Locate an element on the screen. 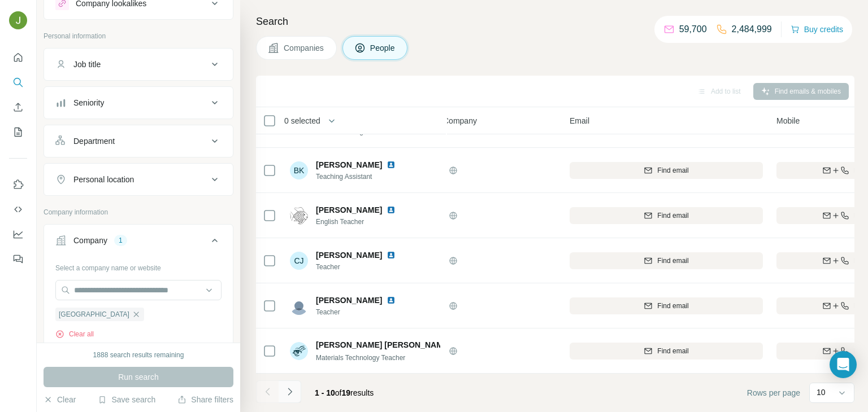 The width and height of the screenshot is (868, 412). span: Companies is located at coordinates (304, 48).